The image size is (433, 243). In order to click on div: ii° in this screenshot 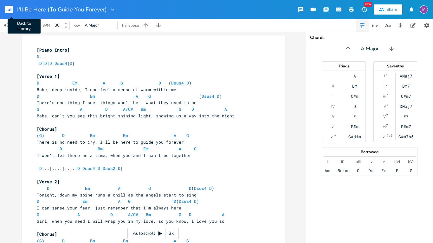, I will do `click(343, 162)`.